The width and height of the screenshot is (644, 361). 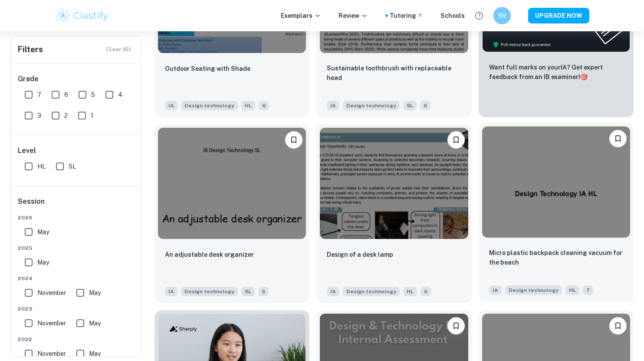 I want to click on span: 2022, so click(x=76, y=339).